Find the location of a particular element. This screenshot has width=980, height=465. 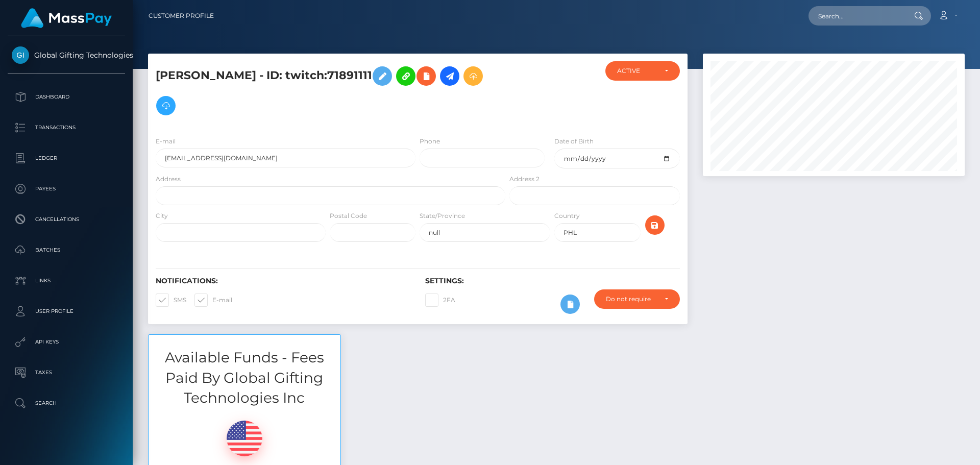

label: 2FA is located at coordinates (440, 300).